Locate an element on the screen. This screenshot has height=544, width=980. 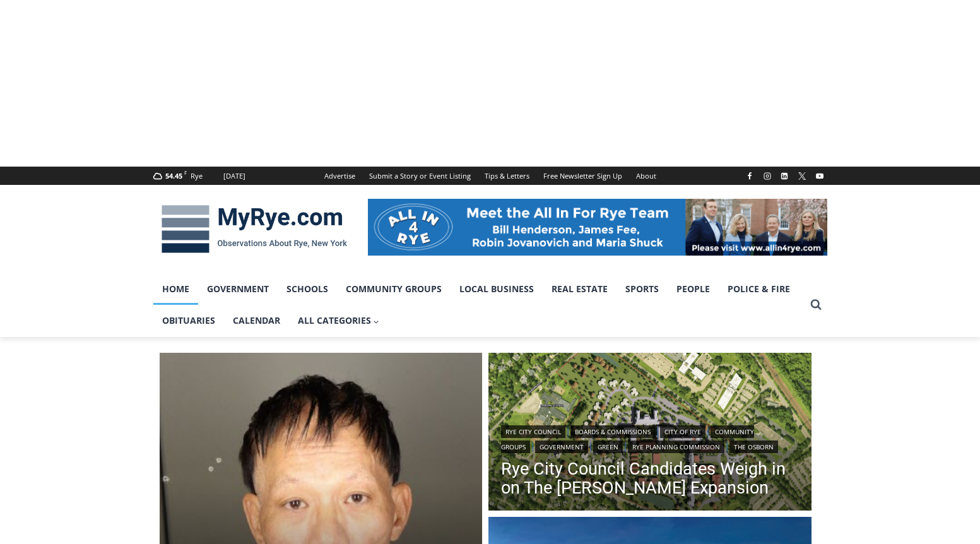
a: Read More Rye City Council Candidates Weigh in on The Osborn Expansion is located at coordinates (650, 433).